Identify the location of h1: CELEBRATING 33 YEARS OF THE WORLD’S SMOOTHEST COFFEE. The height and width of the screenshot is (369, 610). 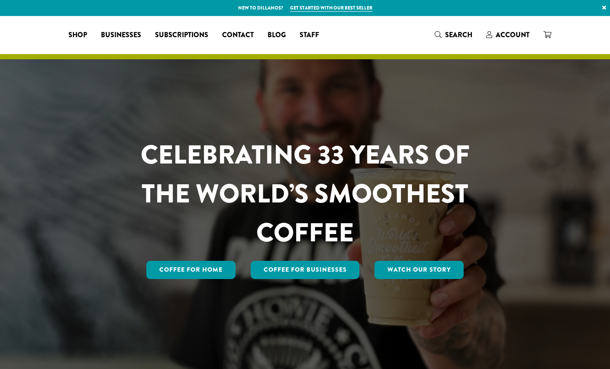
(305, 194).